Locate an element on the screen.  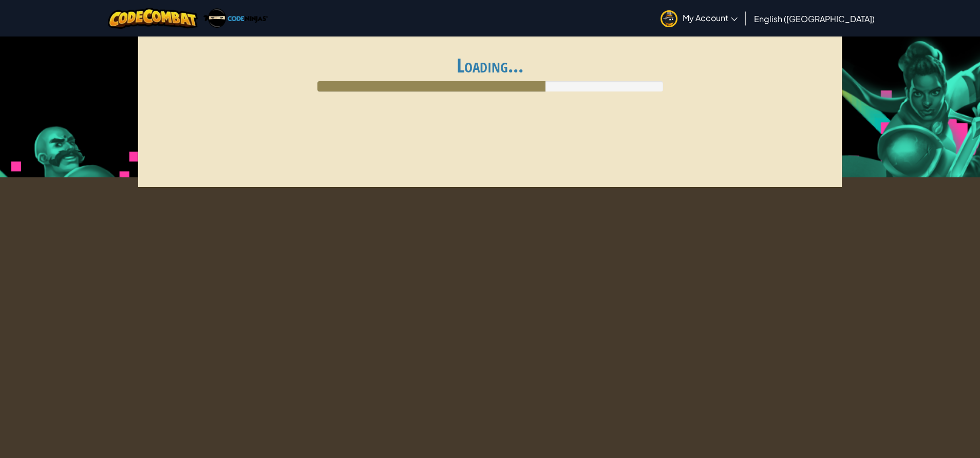
img: avatar is located at coordinates (669, 19).